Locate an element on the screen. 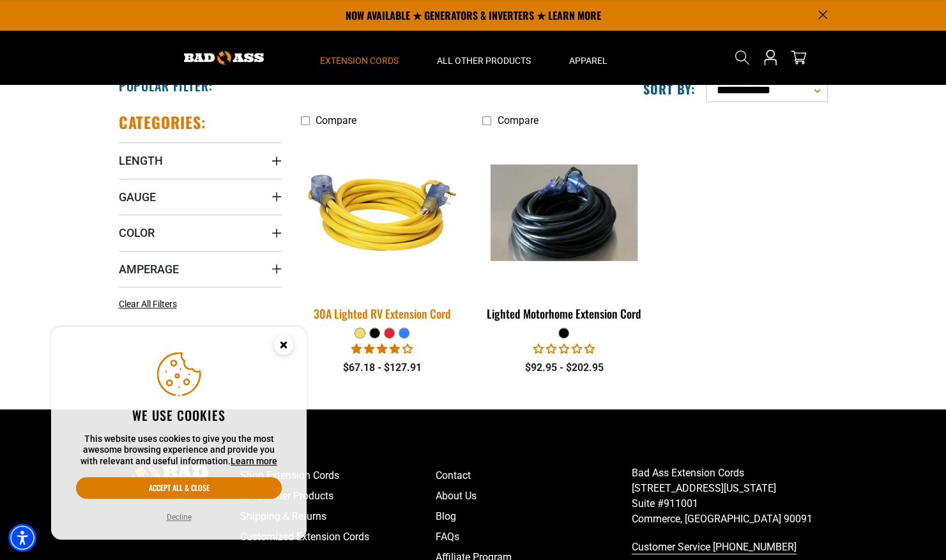 The height and width of the screenshot is (560, 946). a: Shop Other Products is located at coordinates (338, 496).